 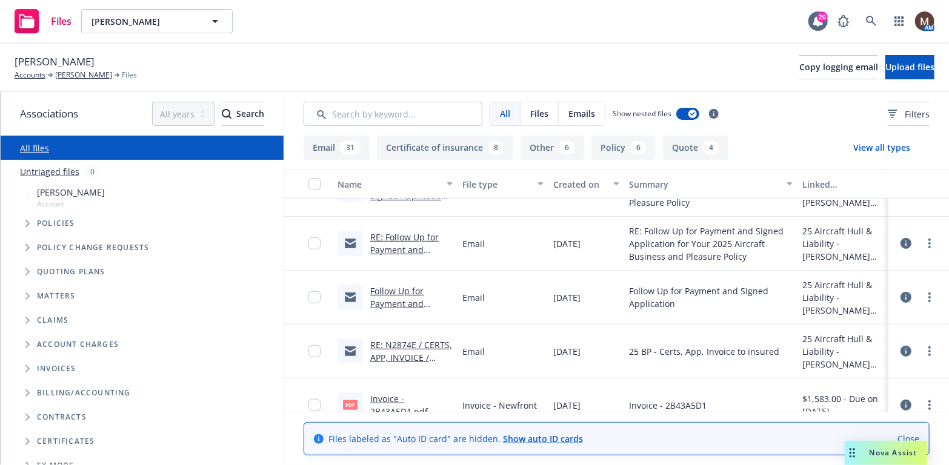 What do you see at coordinates (62, 418) in the screenshot?
I see `span: Contracts` at bounding box center [62, 418].